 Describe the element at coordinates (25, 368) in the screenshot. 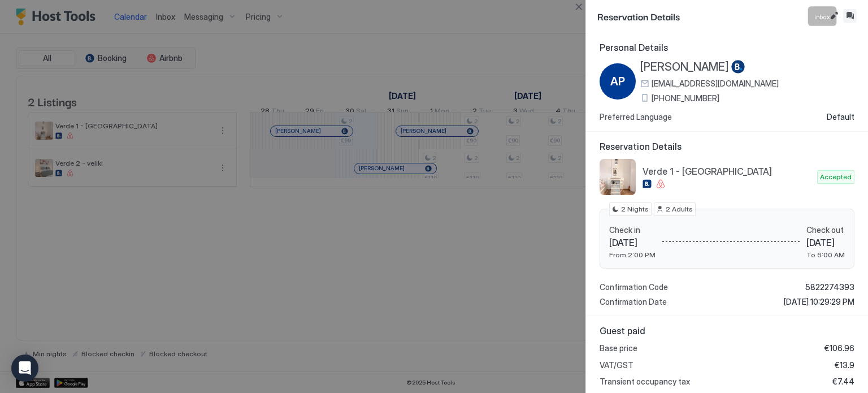

I see `div: Open Intercom Messenger` at that location.